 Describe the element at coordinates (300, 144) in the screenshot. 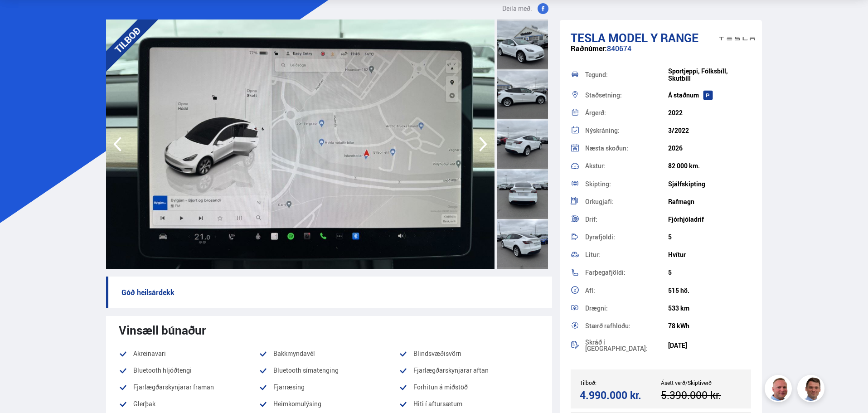

I see `img: 3514910.jpeg` at that location.